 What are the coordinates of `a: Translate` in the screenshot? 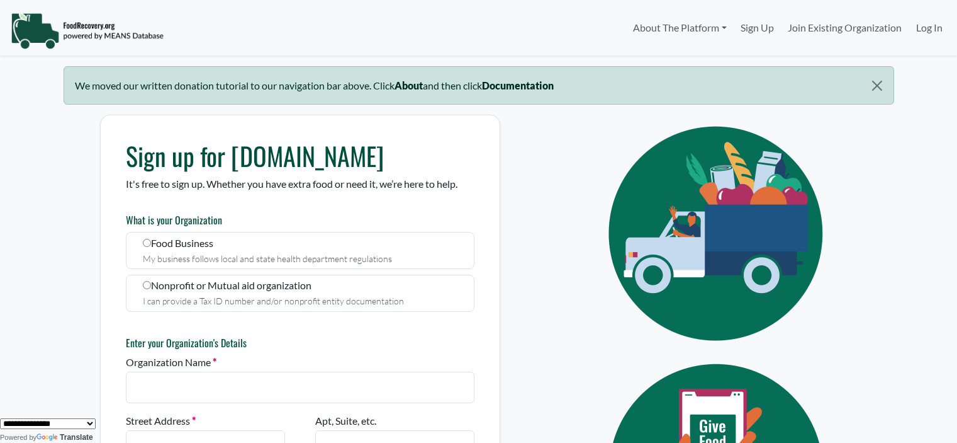 It's located at (65, 437).